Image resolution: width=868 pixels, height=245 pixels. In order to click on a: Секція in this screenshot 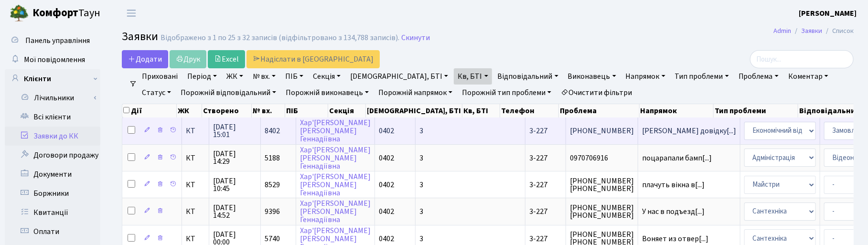, I will do `click(327, 77)`.